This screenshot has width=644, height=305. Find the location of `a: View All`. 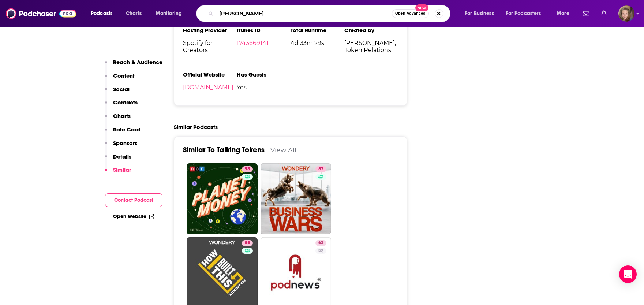

a: View All is located at coordinates (283, 150).